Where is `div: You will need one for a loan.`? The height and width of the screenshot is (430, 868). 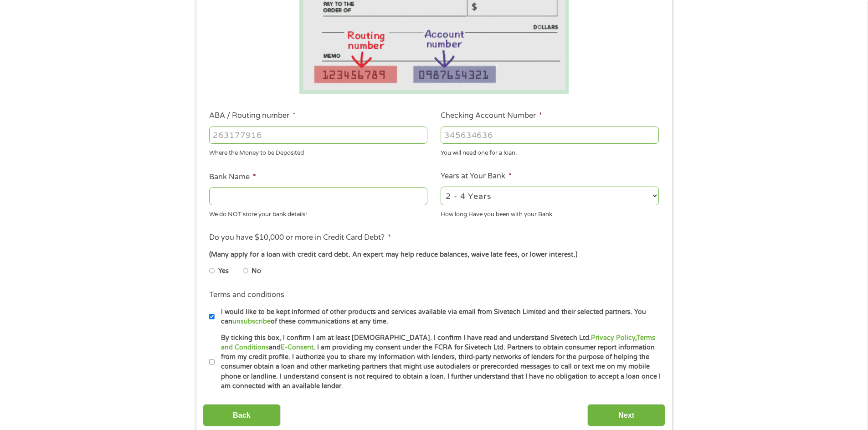
div: You will need one for a loan. is located at coordinates (550, 152).